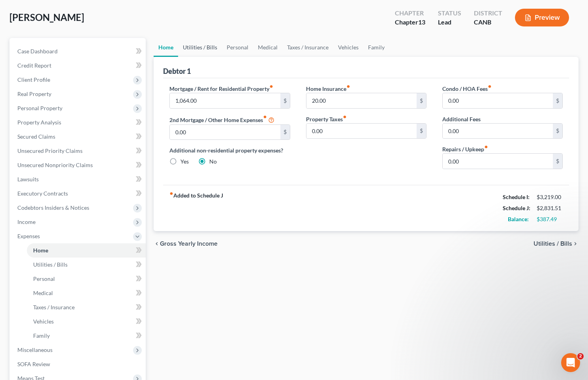 The height and width of the screenshot is (380, 588). Describe the element at coordinates (28, 236) in the screenshot. I see `span: Expenses` at that location.